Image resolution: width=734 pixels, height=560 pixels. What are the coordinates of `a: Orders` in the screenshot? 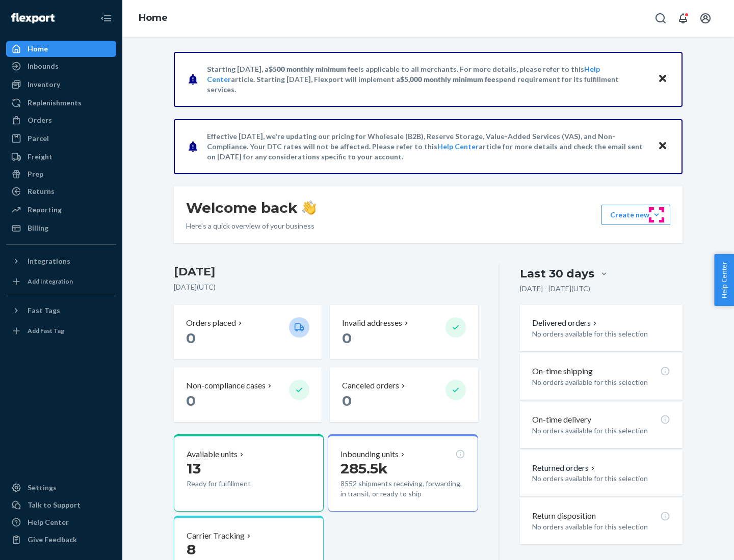 It's located at (61, 120).